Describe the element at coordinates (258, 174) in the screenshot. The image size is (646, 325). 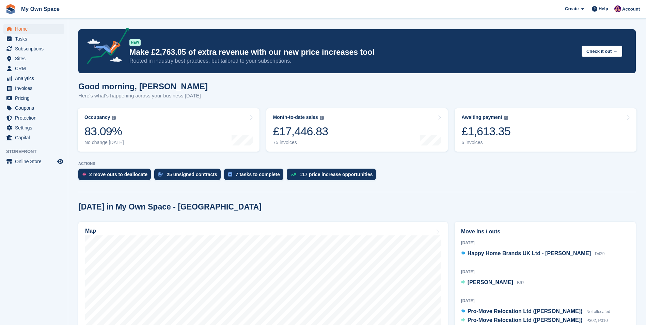
I see `div: 7 tasks to complete` at that location.